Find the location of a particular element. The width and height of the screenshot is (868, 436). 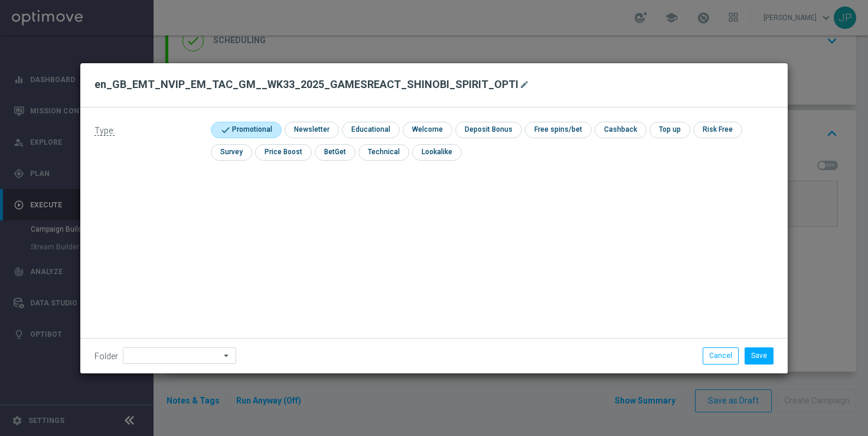

span: Type: is located at coordinates (105, 130).